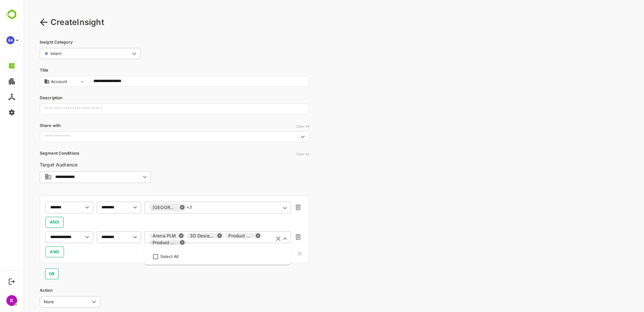 Image resolution: width=644 pixels, height=312 pixels. Describe the element at coordinates (151, 42) in the screenshot. I see `p: Insight Category` at that location.